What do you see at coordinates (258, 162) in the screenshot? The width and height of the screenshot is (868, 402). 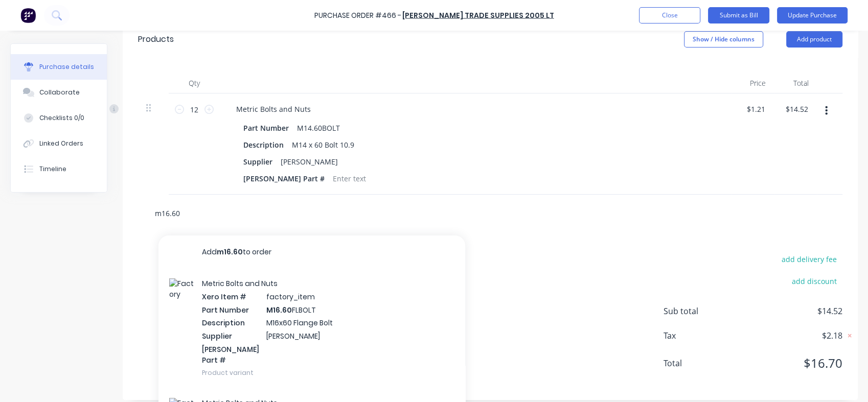 I see `div: Supplier` at bounding box center [258, 162].